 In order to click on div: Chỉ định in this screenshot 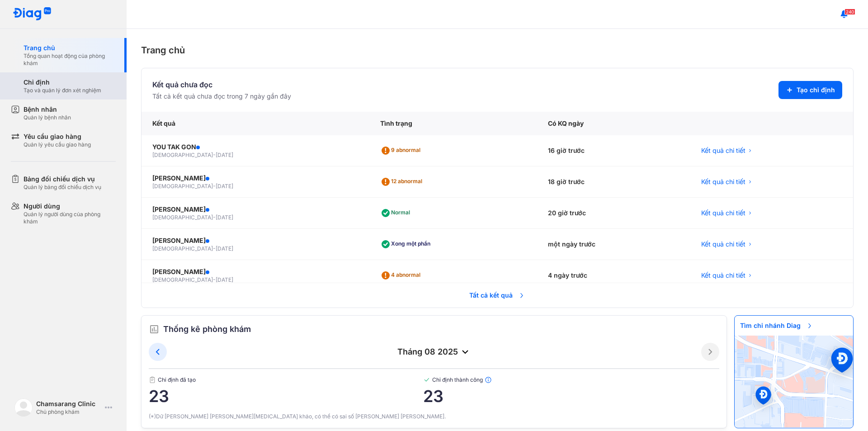, I will do `click(63, 83)`.